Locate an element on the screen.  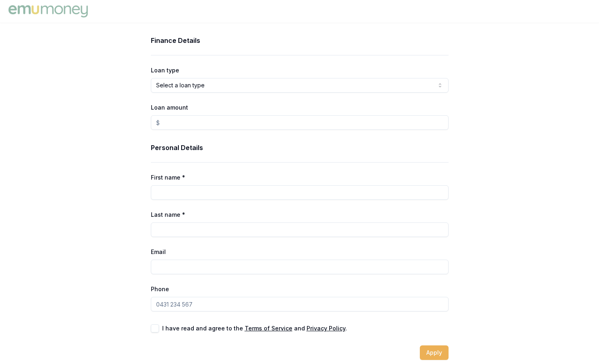
h3: Personal Details is located at coordinates (300, 148).